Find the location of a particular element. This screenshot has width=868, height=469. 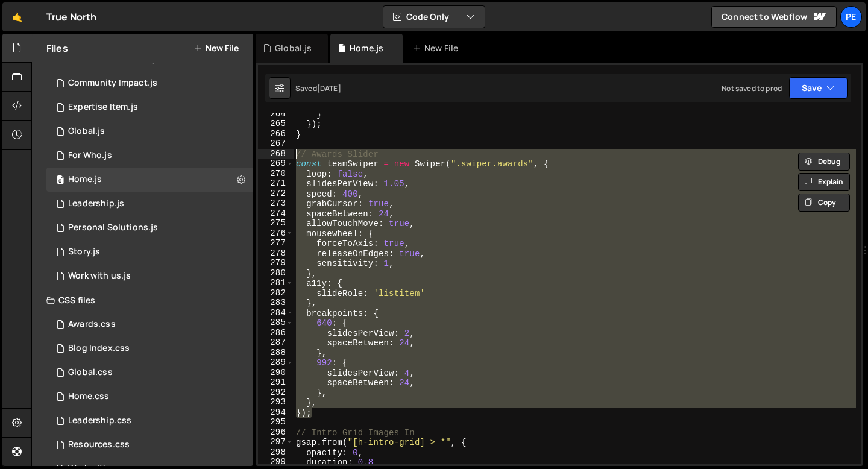

div: 292 is located at coordinates (275, 392).